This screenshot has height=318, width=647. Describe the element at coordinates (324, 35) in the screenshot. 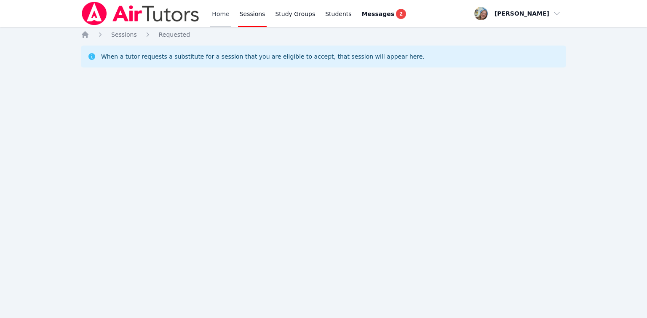

I see `nav: Breadcrumb` at that location.